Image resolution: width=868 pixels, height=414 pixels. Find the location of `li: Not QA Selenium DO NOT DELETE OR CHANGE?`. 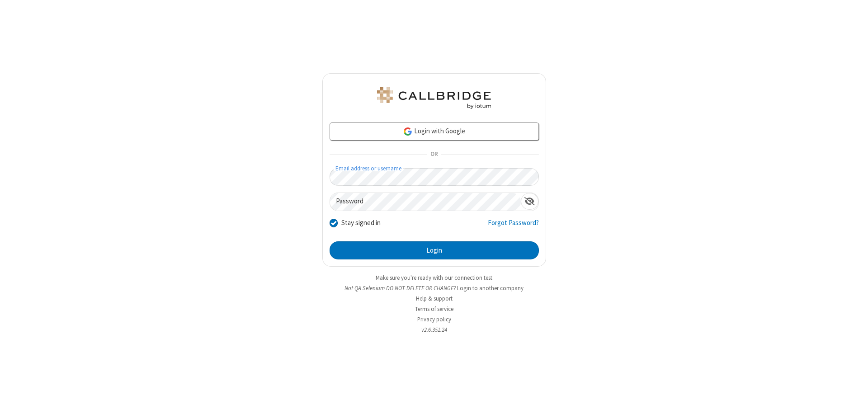

li: Not QA Selenium DO NOT DELETE OR CHANGE? is located at coordinates (434, 288).